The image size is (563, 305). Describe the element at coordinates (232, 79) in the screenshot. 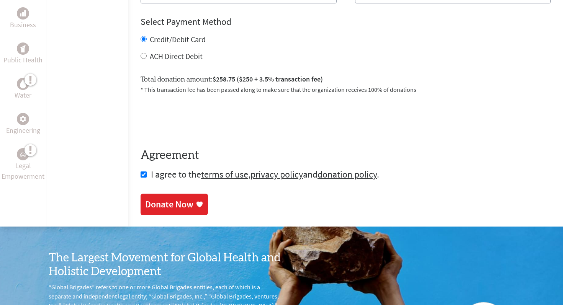

I see `label: Total donation amount:` at that location.